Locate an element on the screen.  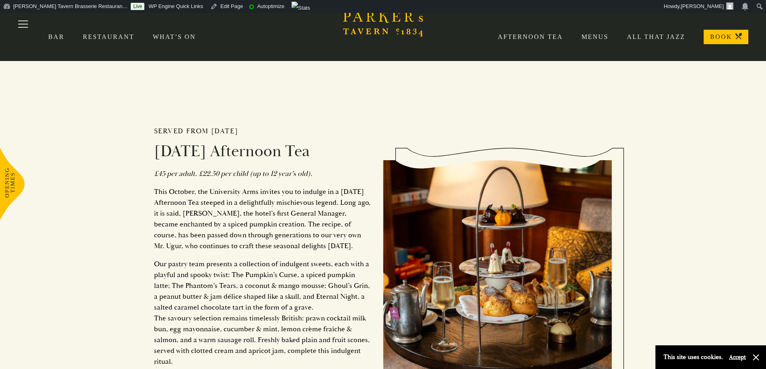
p: Our pastry team presents a collection of indulgent sweets, each with a playful and spooky twist: ... is located at coordinates (262, 313).